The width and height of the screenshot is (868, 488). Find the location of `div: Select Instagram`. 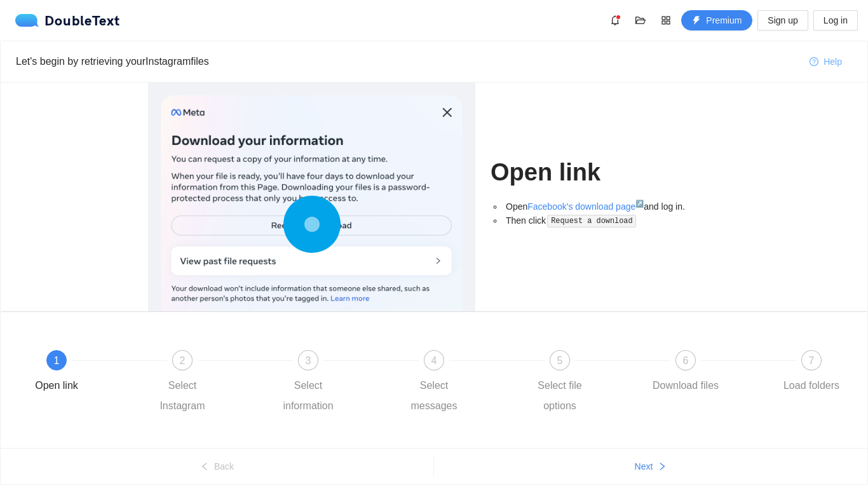

div: Select Instagram is located at coordinates (182, 395).